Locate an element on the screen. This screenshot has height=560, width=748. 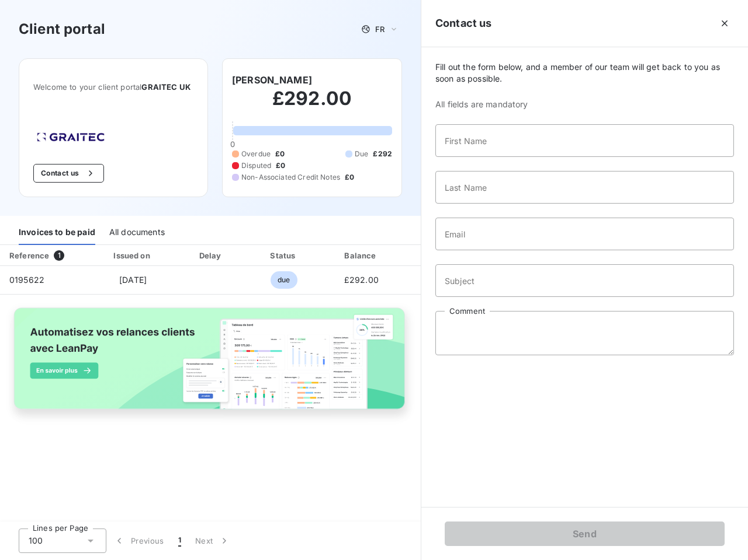
img: banner is located at coordinates (210, 364).